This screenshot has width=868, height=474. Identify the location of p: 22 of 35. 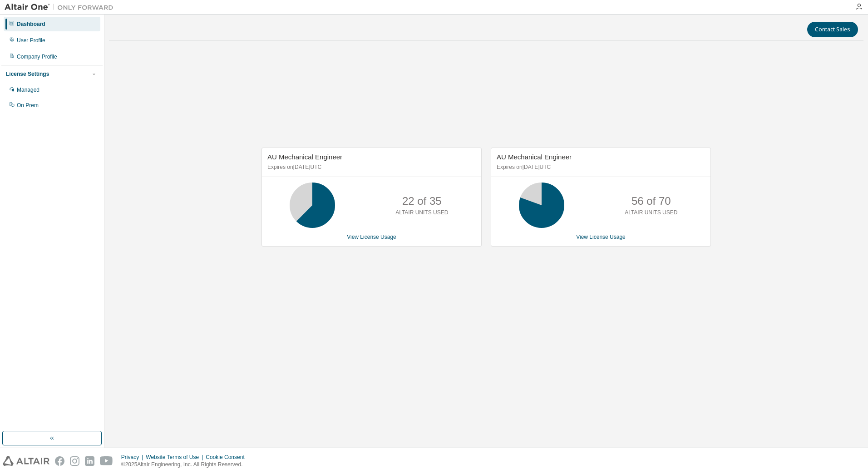
(422, 201).